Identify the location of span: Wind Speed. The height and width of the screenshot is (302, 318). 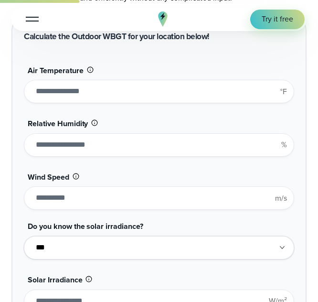
(48, 177).